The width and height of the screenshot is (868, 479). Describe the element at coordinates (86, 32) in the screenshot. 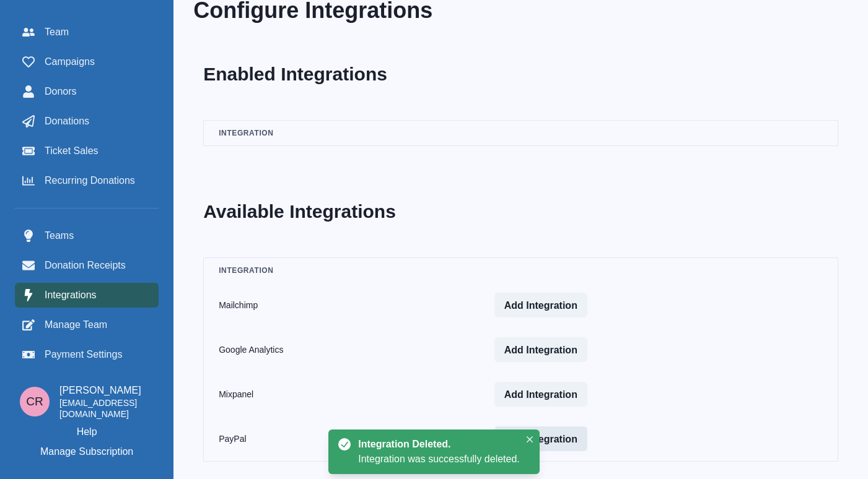

I see `a: Team` at that location.